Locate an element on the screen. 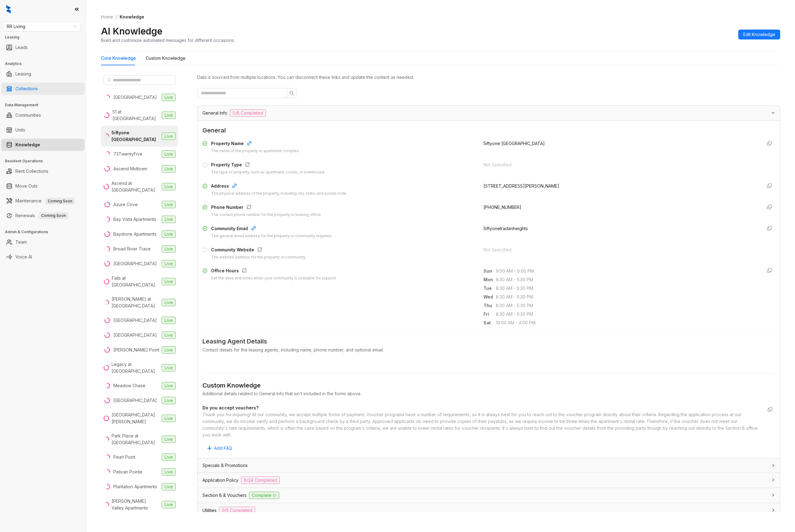  div: The physical address of the property, including city, state, and postal code. is located at coordinates (279, 194).